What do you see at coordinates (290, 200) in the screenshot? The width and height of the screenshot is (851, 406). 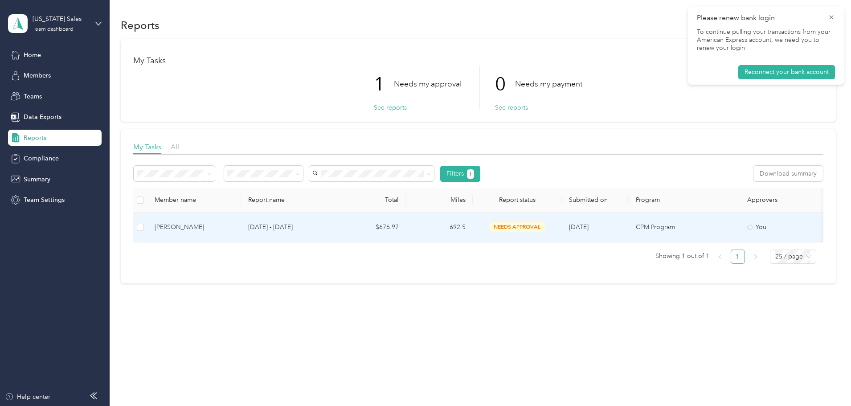 I see `th: Report name` at bounding box center [290, 200].